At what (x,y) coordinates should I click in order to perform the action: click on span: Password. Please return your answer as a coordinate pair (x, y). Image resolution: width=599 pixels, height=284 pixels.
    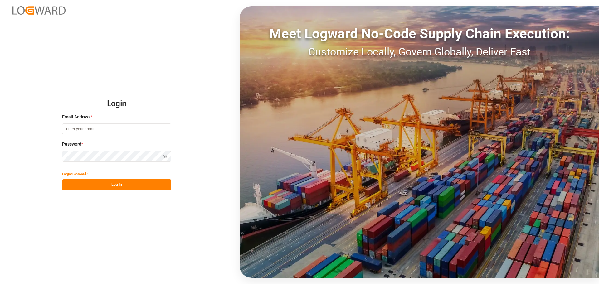
    Looking at the image, I should click on (72, 144).